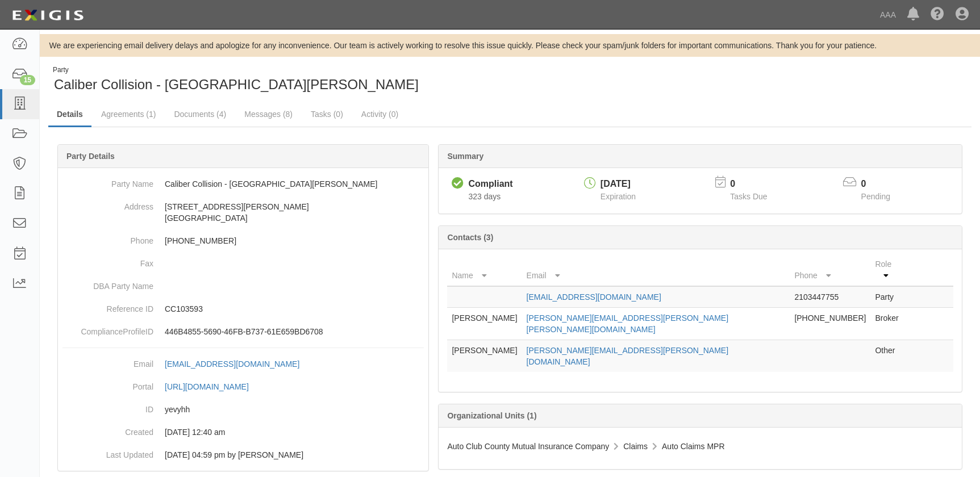  What do you see at coordinates (90, 156) in the screenshot?
I see `b: Party Details` at bounding box center [90, 156].